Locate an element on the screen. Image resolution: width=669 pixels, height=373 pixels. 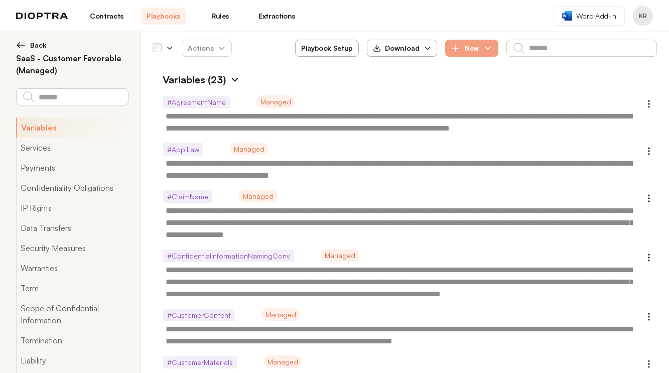
span: Back is located at coordinates (38, 45).